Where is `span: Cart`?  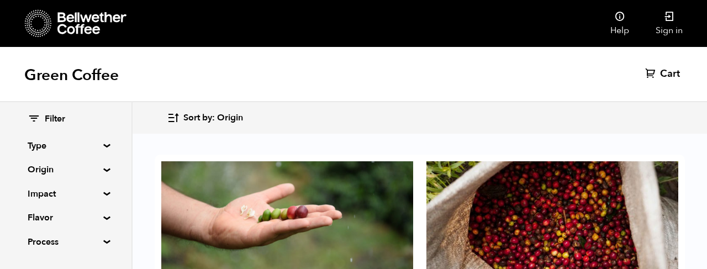 span: Cart is located at coordinates (670, 74).